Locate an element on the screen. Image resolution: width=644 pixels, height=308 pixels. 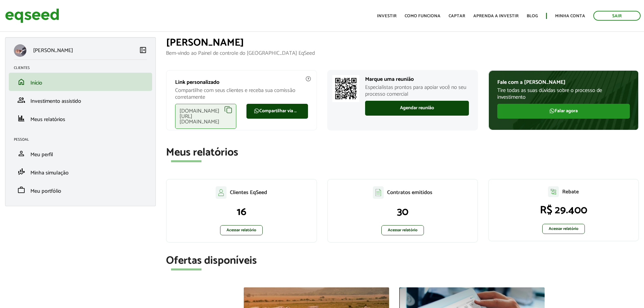
li: Meus relatórios is located at coordinates (80, 118).